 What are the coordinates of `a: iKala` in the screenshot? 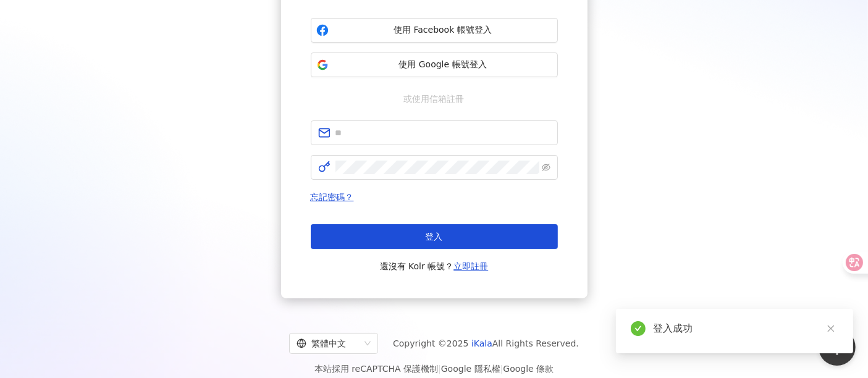 It's located at (482, 343).